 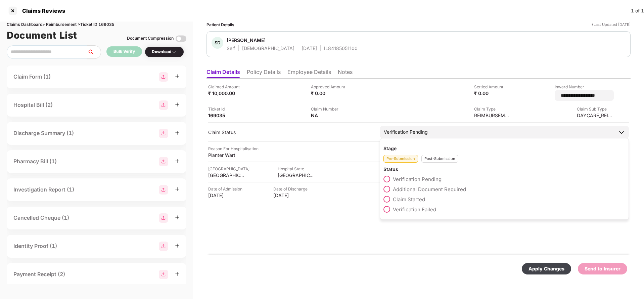 I want to click on div: NA, so click(x=329, y=115).